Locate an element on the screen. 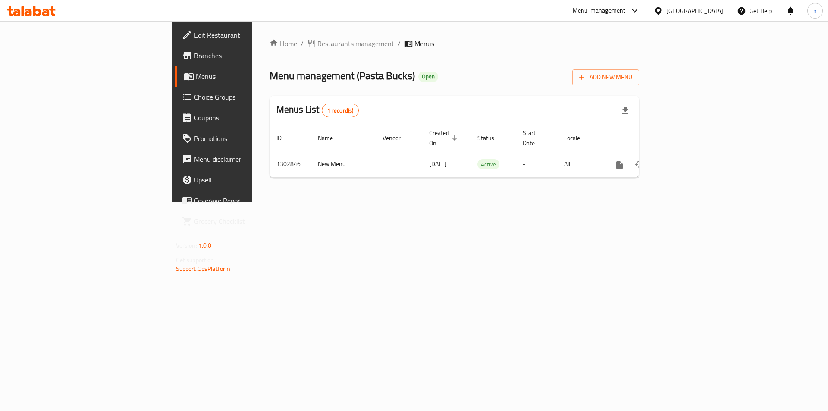 The image size is (828, 411). span: Created On is located at coordinates (445, 138).